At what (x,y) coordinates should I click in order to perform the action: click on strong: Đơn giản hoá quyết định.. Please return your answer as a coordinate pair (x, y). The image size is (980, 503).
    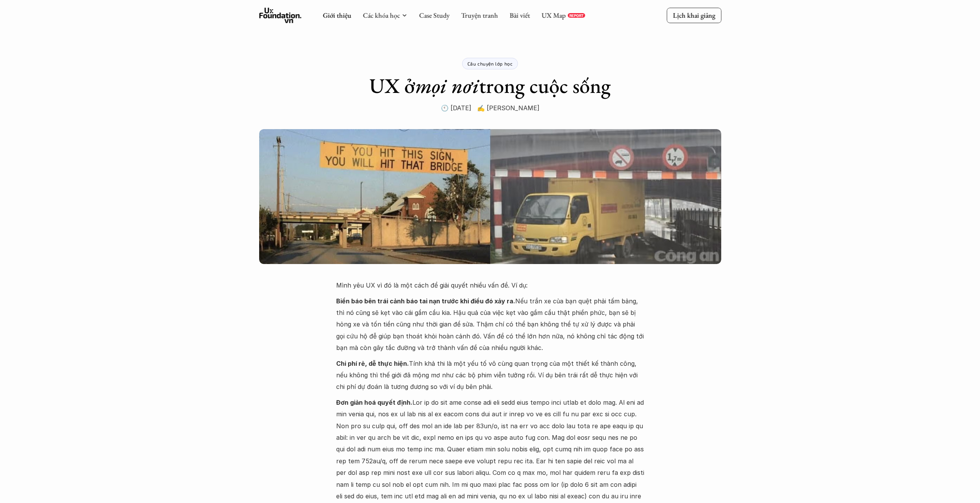
    Looking at the image, I should click on (374, 403).